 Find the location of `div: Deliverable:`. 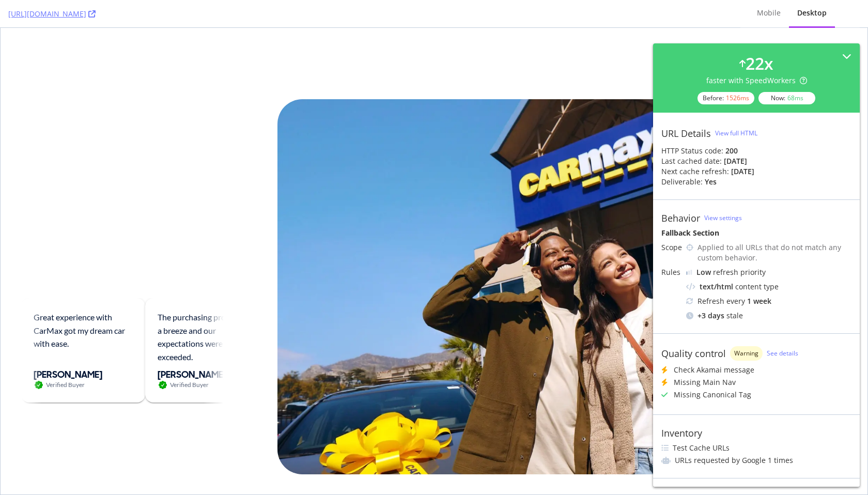

div: Deliverable: is located at coordinates (682, 182).